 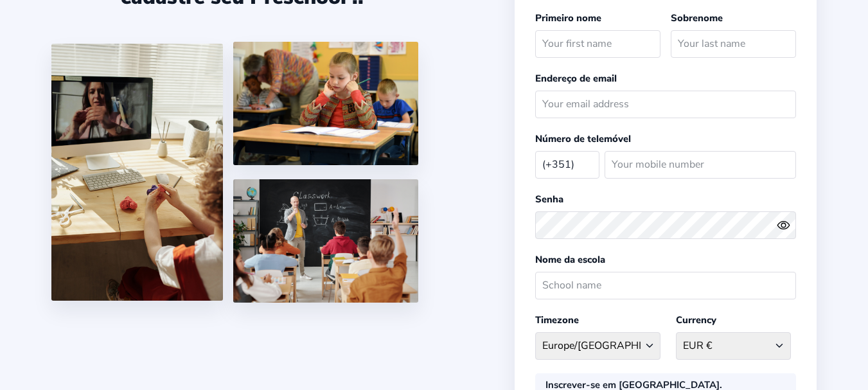 I want to click on label: Primeiro nome, so click(x=568, y=18).